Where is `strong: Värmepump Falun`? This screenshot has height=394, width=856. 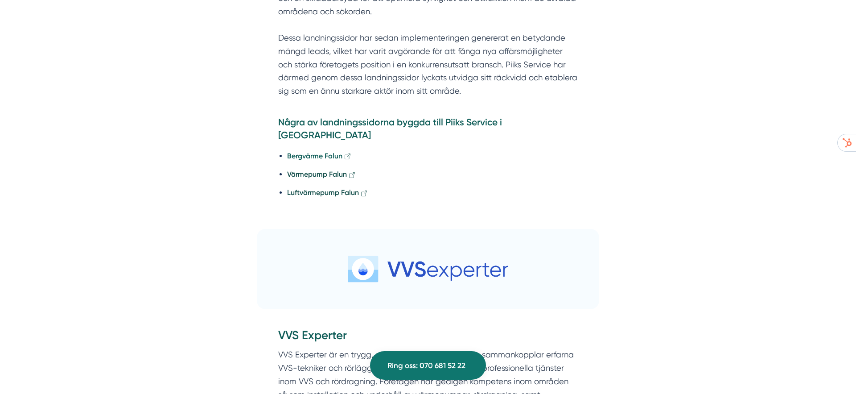
strong: Värmepump Falun is located at coordinates (317, 174).